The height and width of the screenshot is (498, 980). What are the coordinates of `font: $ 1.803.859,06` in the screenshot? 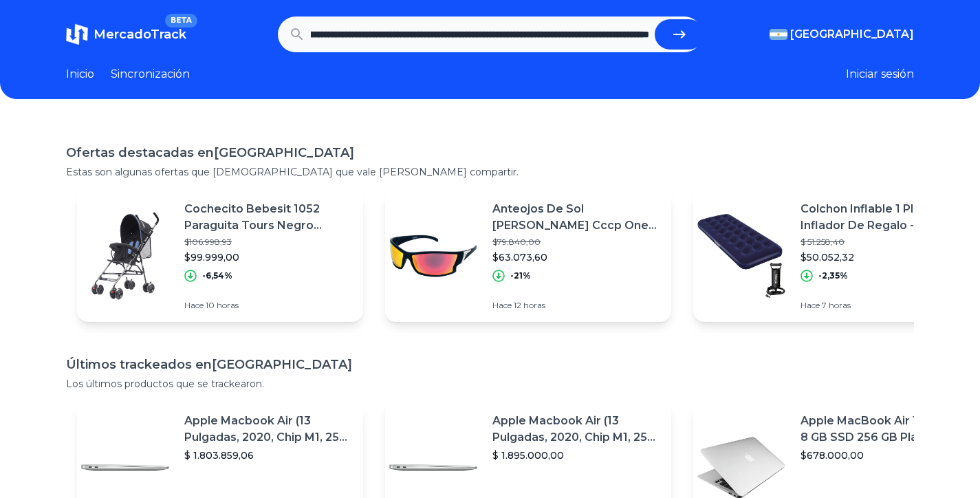 It's located at (219, 456).